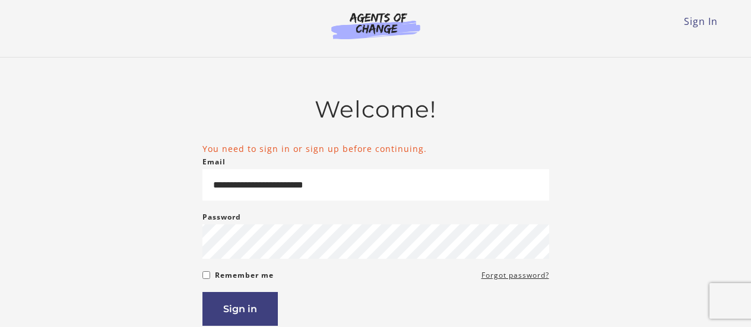 The image size is (751, 327). What do you see at coordinates (214, 162) in the screenshot?
I see `label: Email` at bounding box center [214, 162].